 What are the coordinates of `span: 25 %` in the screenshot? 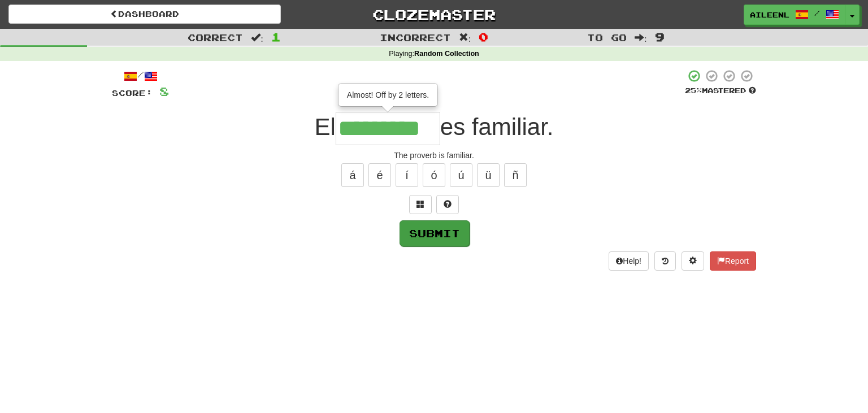 It's located at (694, 90).